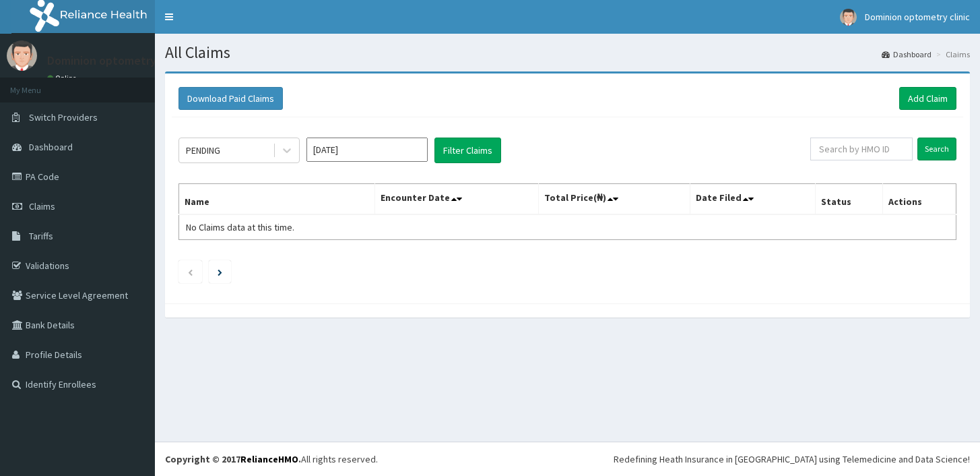  What do you see at coordinates (190, 272) in the screenshot?
I see `a: Previous page` at bounding box center [190, 272].